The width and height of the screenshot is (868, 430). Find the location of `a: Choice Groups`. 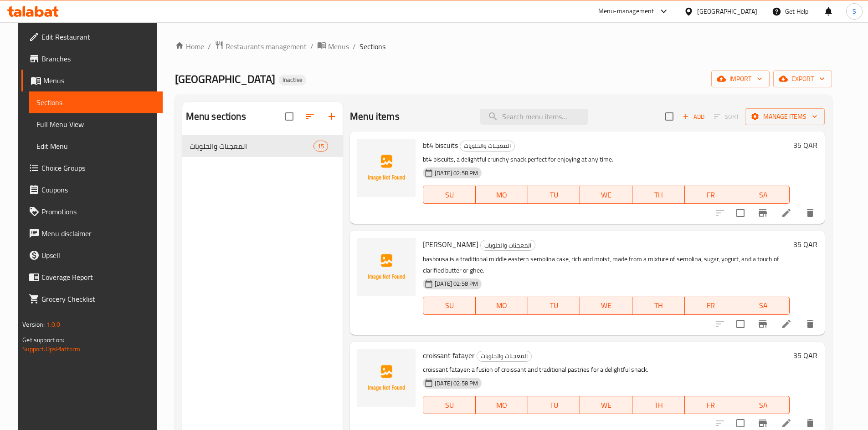

a: Choice Groups is located at coordinates (92, 168).